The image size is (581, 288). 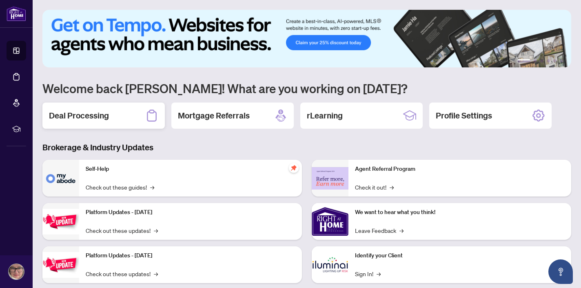 I want to click on p: Agent Referral Program, so click(x=460, y=169).